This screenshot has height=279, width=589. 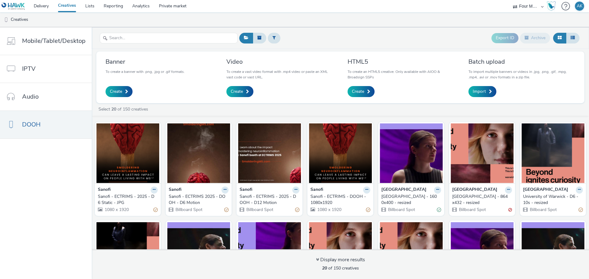 What do you see at coordinates (535, 38) in the screenshot?
I see `button: Archive` at bounding box center [535, 38].